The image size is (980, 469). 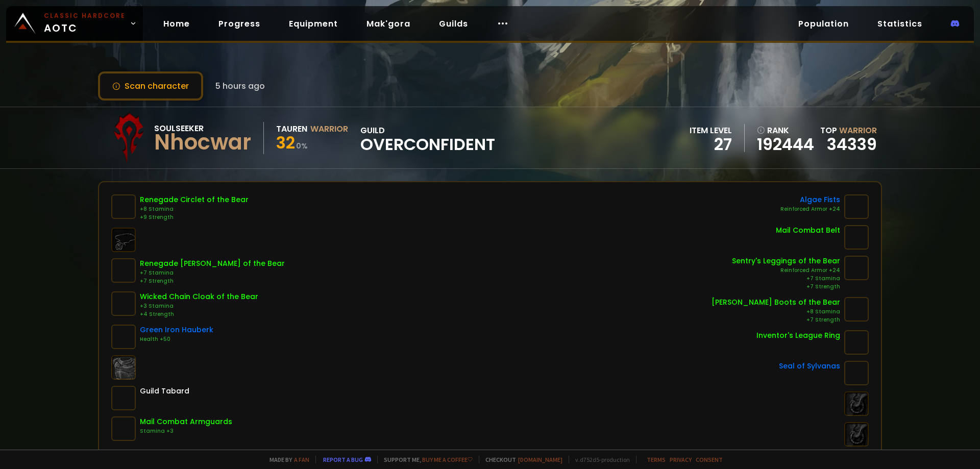 I want to click on span: Overconfident, so click(x=428, y=145).